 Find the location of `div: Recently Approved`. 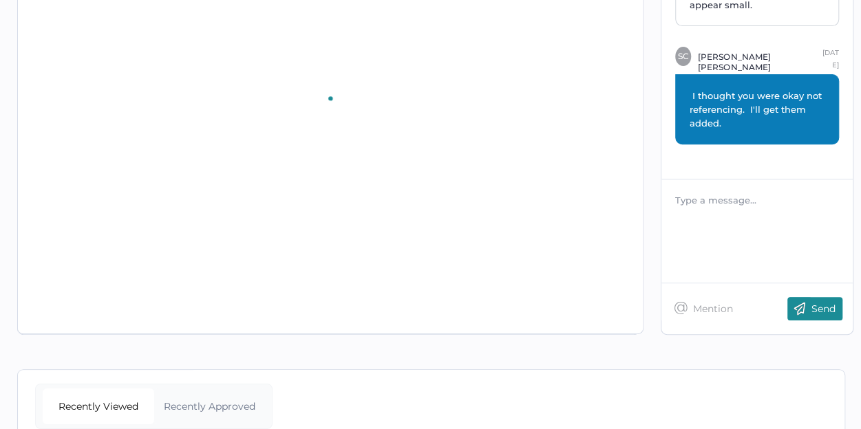

div: Recently Approved is located at coordinates (210, 407).